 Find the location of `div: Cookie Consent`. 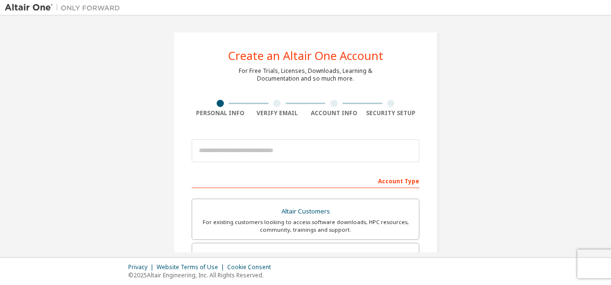

div: Cookie Consent is located at coordinates (252, 267).